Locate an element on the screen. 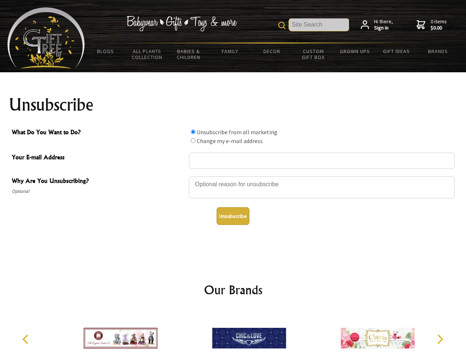  a: Custom Gift Box is located at coordinates (313, 54).